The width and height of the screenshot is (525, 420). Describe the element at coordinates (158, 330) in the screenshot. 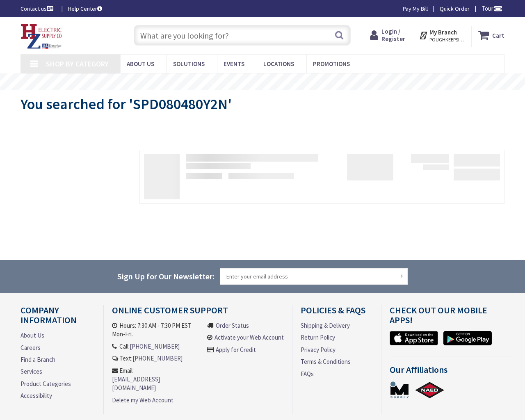

I see `li: Hours: 7:30 AM - 7:30 PM EST Mon-Fri.` at that location.